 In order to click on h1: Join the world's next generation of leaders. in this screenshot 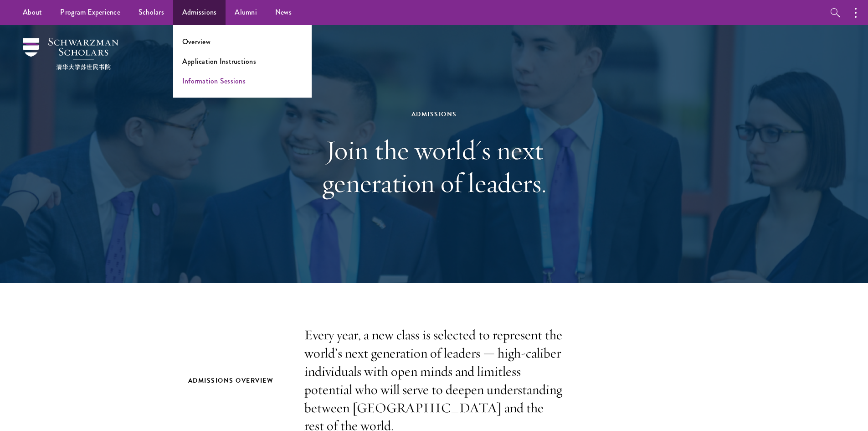, I will do `click(434, 166)`.